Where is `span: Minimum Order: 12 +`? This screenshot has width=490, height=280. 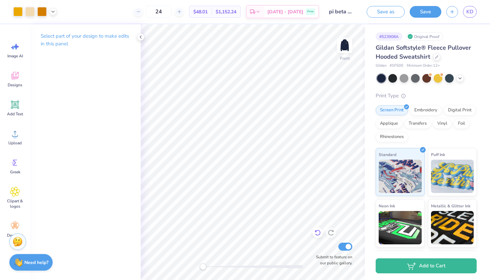
span: Minimum Order: 12 + is located at coordinates (423, 66).